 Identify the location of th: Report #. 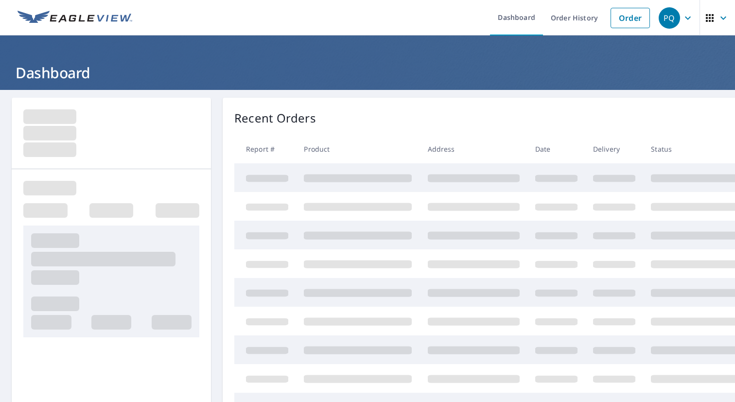
(265, 149).